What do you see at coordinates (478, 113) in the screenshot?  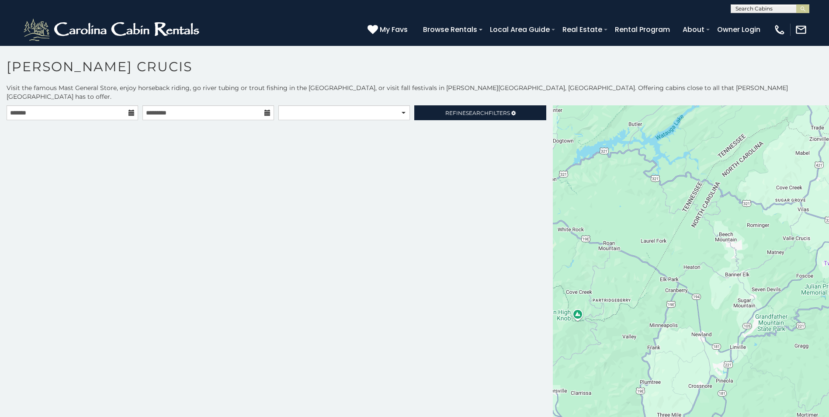 I see `span: Refine Filters` at bounding box center [478, 113].